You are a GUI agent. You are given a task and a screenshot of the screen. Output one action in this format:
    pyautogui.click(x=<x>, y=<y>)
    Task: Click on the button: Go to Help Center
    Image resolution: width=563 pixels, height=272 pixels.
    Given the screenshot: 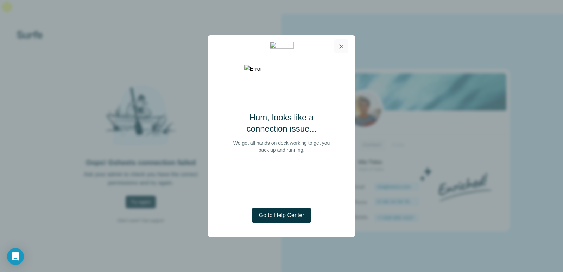 What is the action you would take?
    pyautogui.click(x=281, y=215)
    